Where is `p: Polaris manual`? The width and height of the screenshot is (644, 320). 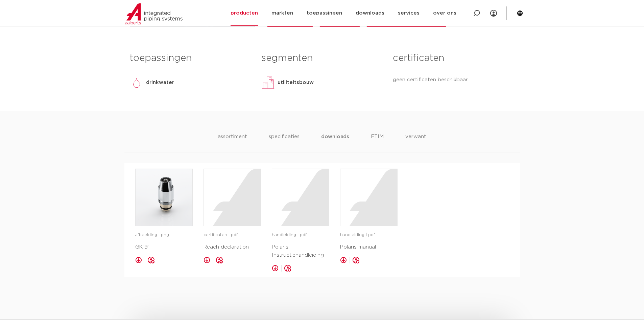 p: Polaris manual is located at coordinates (369, 247).